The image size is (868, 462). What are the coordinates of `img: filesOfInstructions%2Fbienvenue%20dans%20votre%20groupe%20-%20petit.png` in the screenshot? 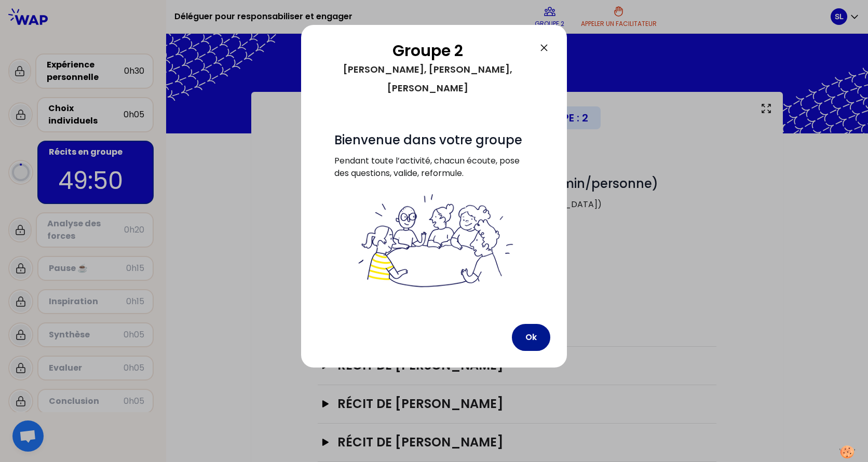 It's located at (434, 241).